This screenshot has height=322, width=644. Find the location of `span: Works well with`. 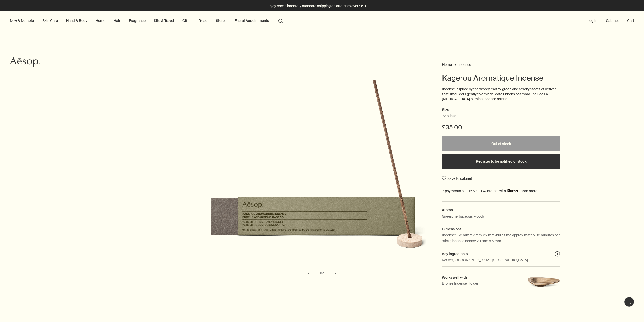

span: Works well with is located at coordinates (454, 278).